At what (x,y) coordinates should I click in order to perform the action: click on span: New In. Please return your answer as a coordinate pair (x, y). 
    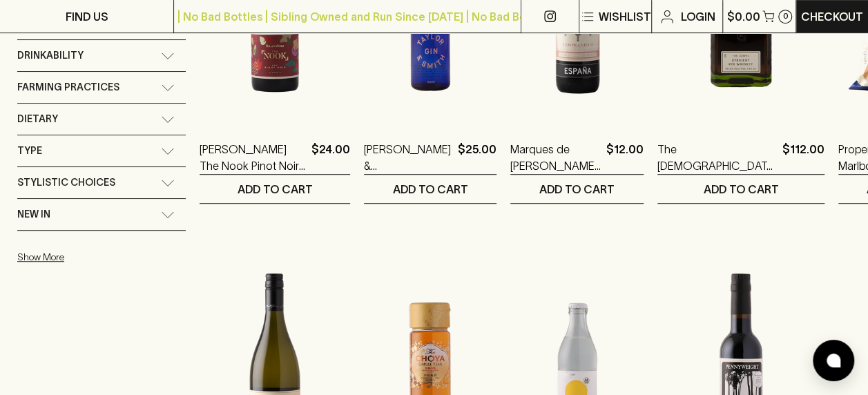
    Looking at the image, I should click on (34, 214).